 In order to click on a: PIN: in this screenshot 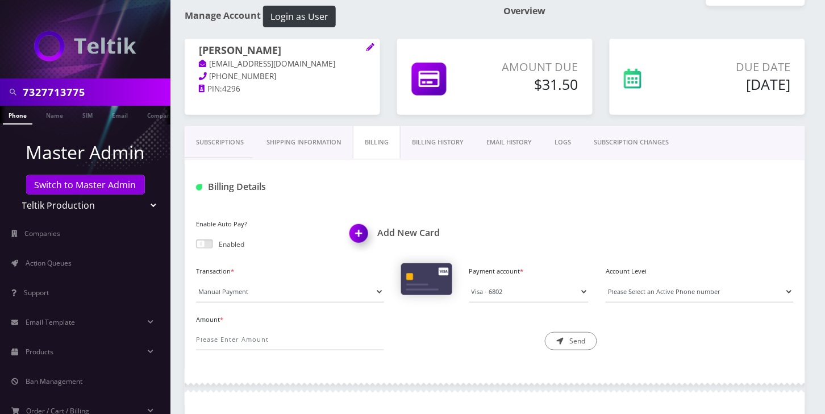, I will do `click(210, 89)`.